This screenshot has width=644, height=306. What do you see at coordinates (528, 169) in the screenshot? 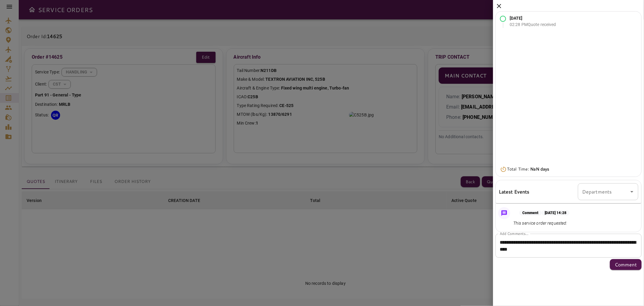
I see `p: Total Time:` at bounding box center [528, 169].